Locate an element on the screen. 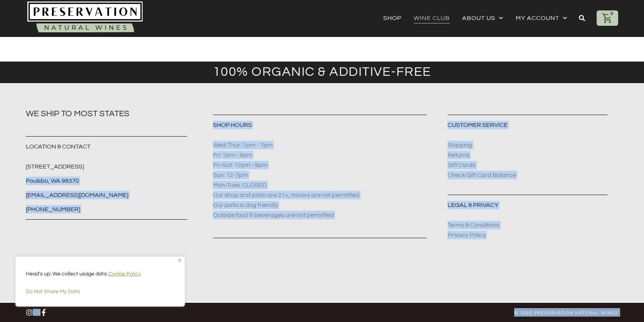 The height and width of the screenshot is (322, 644). img: Close is located at coordinates (180, 260).